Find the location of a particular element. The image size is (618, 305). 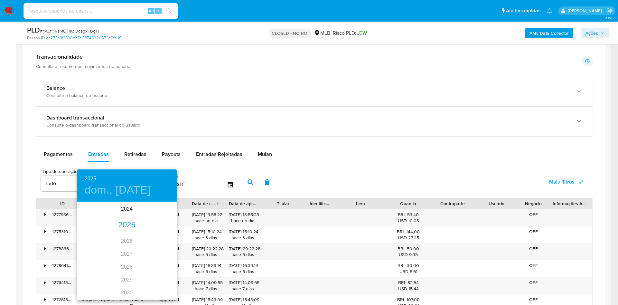

button: 2025 is located at coordinates (90, 179).